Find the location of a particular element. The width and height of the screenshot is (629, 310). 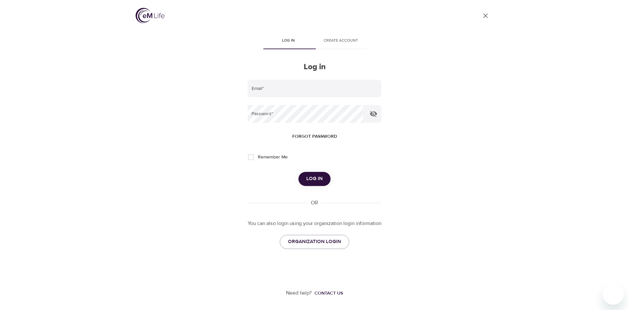

span: Create account is located at coordinates (341, 41).